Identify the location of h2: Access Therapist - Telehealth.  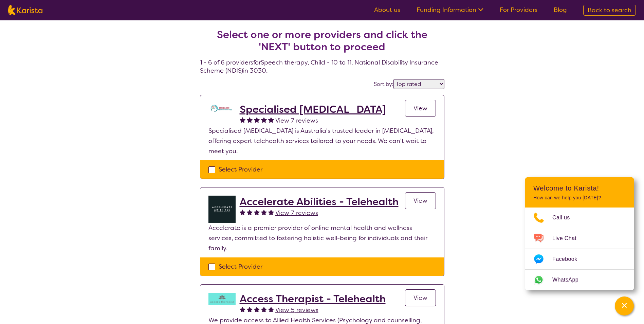
(313, 299).